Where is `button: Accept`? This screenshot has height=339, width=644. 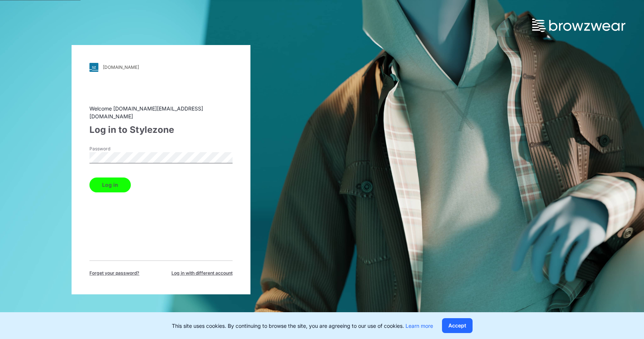
button: Accept is located at coordinates (457, 325).